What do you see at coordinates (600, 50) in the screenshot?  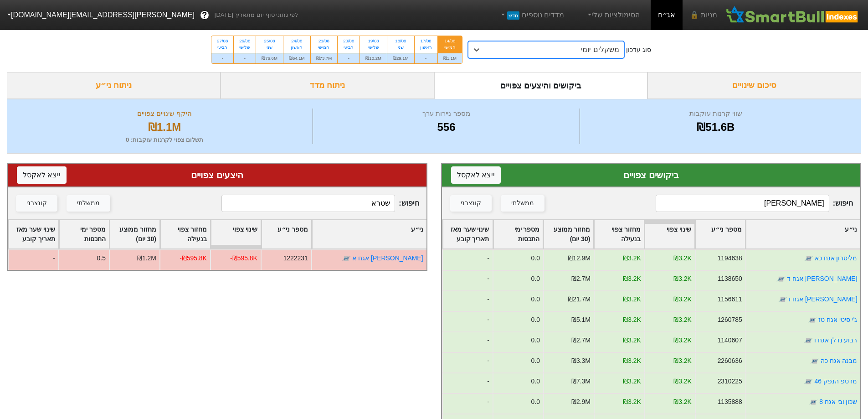 I see `div: משקלים יומי` at bounding box center [600, 50].